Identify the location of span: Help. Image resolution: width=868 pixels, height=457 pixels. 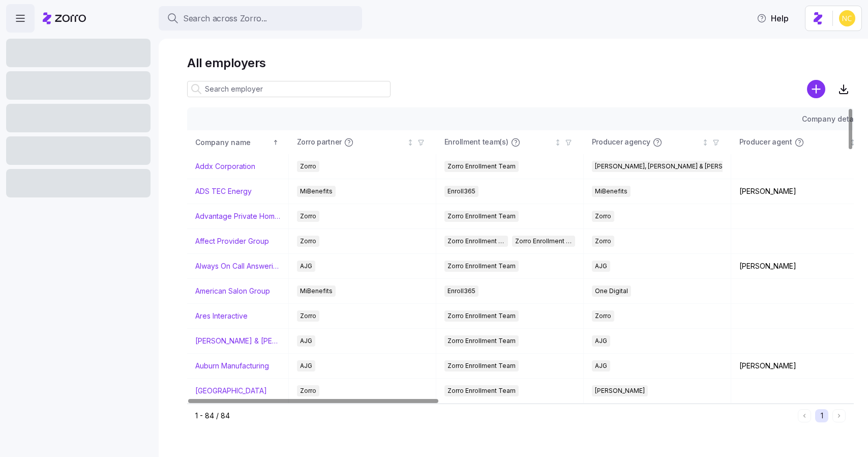
(772, 18).